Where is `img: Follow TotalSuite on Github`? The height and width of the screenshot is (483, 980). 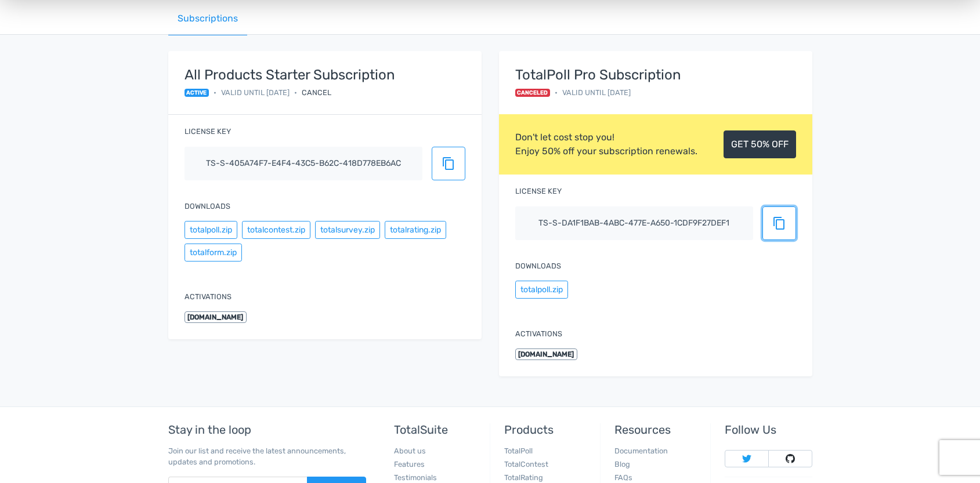
img: Follow TotalSuite on Github is located at coordinates (791, 459).